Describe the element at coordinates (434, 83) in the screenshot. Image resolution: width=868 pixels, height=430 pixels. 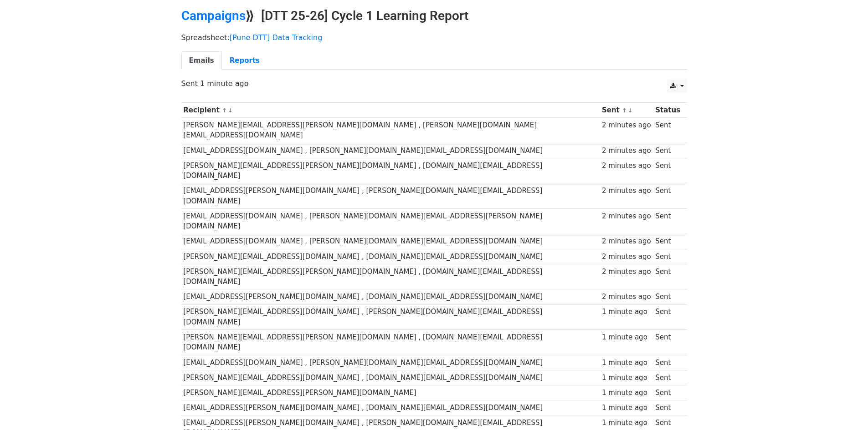
I see `p: Sent 1 minute ago` at that location.